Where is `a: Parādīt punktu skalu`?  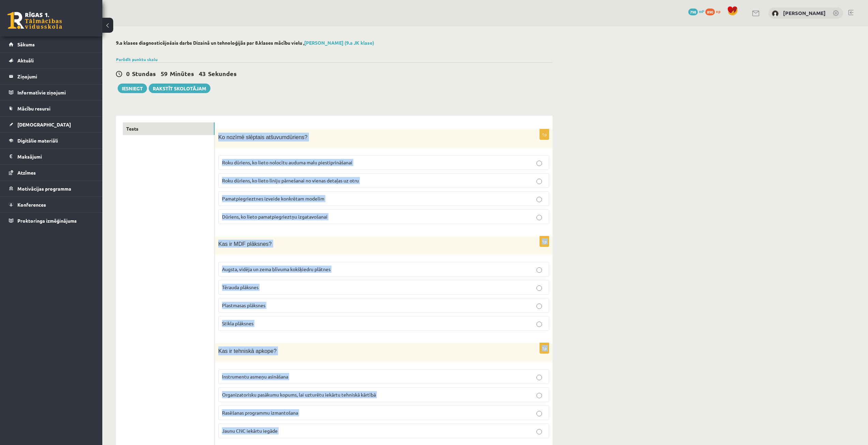
a: Parādīt punktu skalu is located at coordinates (137, 59).